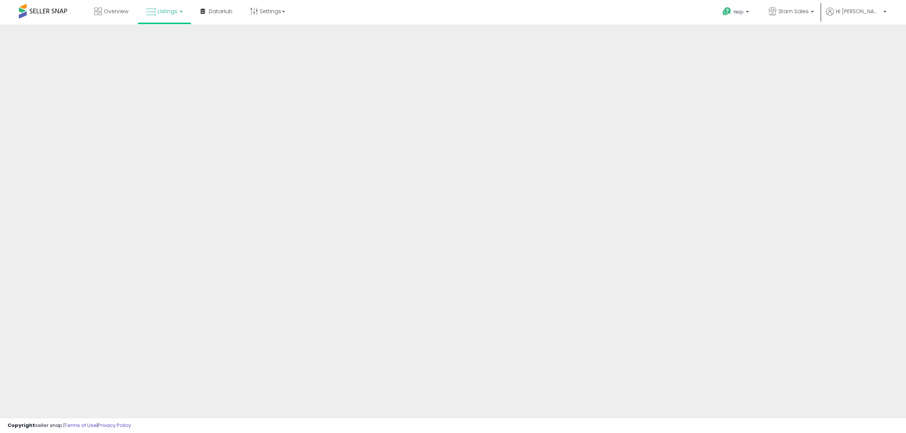 The height and width of the screenshot is (433, 906). I want to click on i: Get Help, so click(727, 11).